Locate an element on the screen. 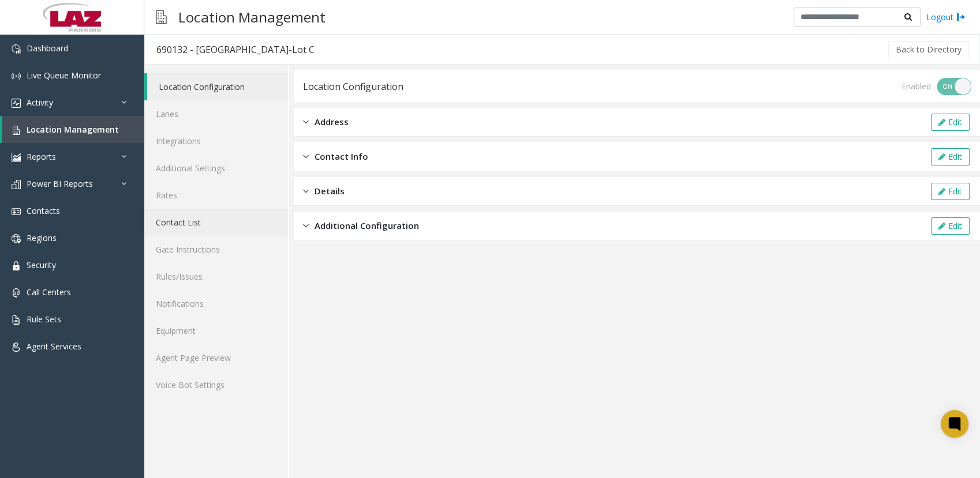  h3: Location Management is located at coordinates (252, 17).